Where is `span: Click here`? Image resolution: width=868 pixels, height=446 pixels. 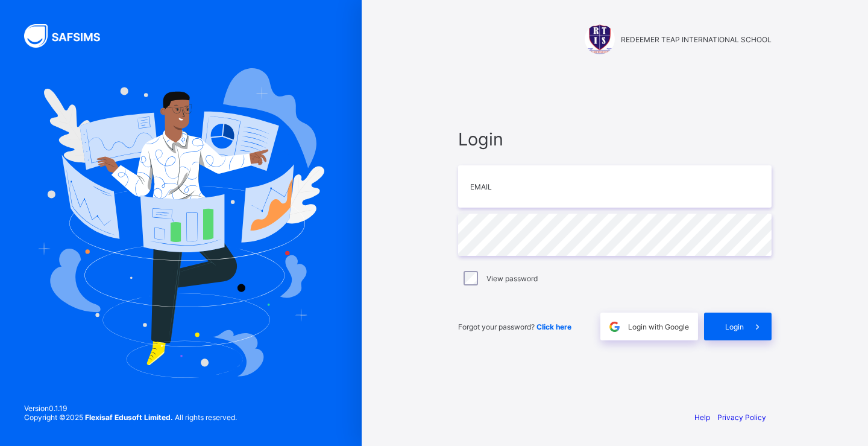
span: Click here is located at coordinates (554, 326).